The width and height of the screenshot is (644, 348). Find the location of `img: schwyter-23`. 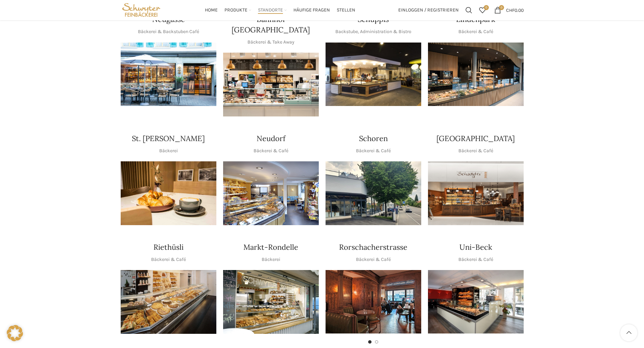

img: schwyter-23 is located at coordinates (168, 193).